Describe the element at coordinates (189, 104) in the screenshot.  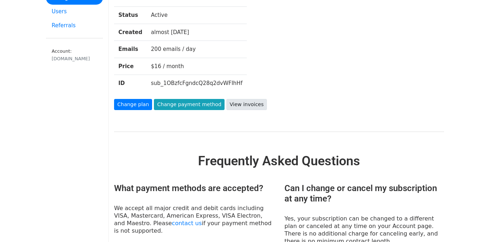
I see `a: Change payment method` at that location.